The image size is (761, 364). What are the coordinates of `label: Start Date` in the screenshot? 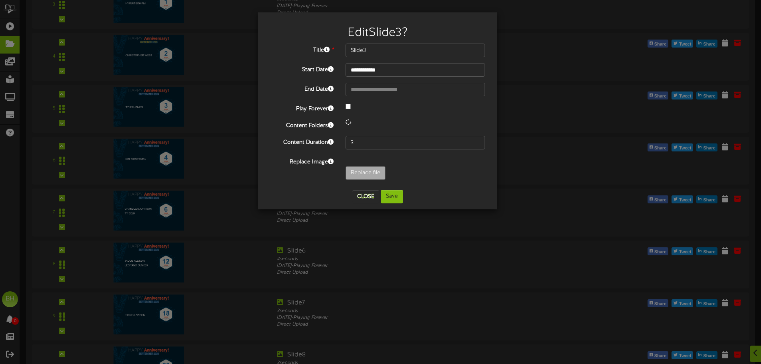 It's located at (302, 68).